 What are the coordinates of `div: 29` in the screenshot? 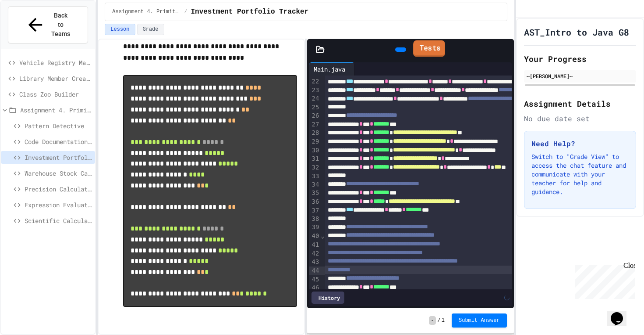 It's located at (315, 142).